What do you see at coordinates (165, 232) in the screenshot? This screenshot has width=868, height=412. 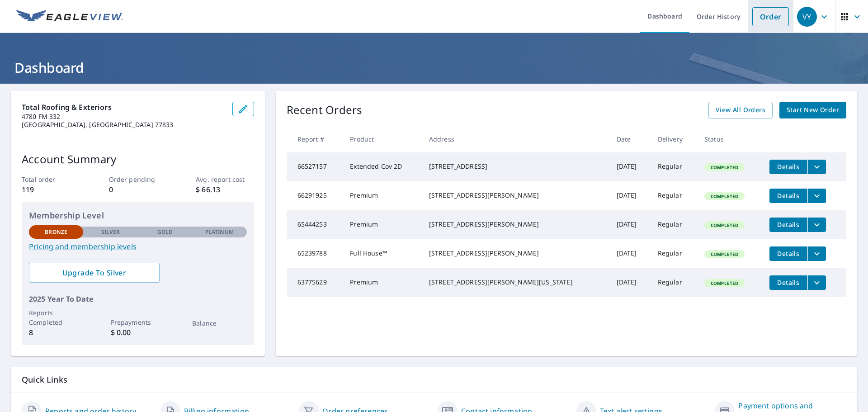 I see `p: Gold` at bounding box center [165, 232].